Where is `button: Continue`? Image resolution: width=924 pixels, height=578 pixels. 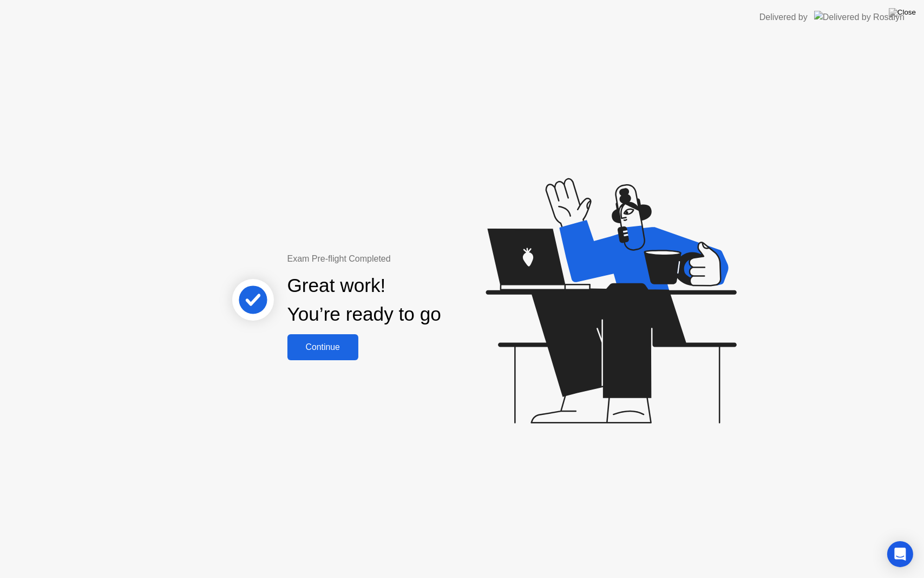 button: Continue is located at coordinates (323, 347).